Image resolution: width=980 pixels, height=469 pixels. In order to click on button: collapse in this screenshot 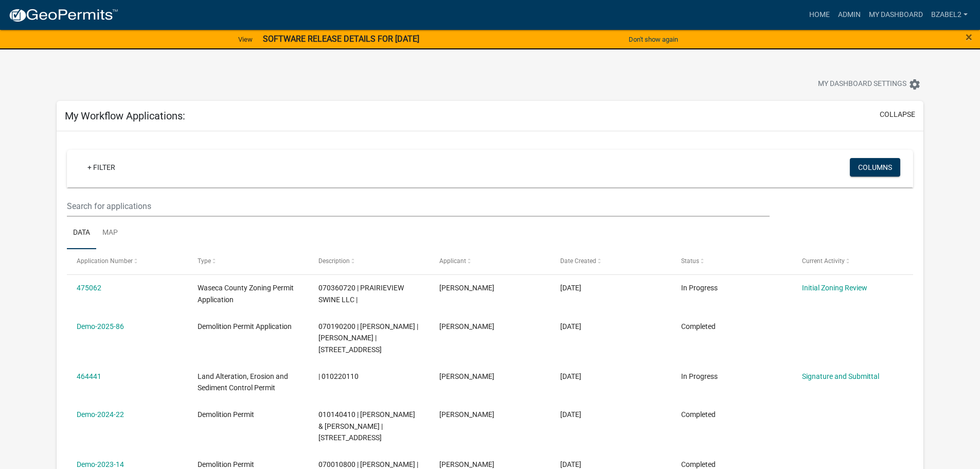, I will do `click(897, 115)`.